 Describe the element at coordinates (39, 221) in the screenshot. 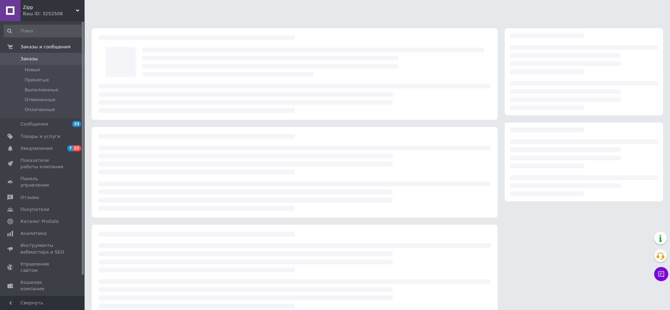

I see `span: Каталог ProSale` at that location.